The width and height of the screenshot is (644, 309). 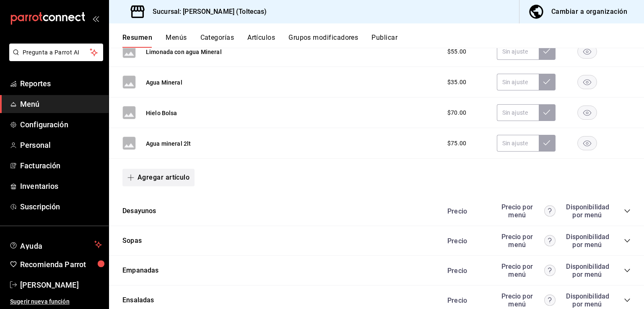 What do you see at coordinates (457, 52) in the screenshot?
I see `span: $55.00` at bounding box center [457, 52].